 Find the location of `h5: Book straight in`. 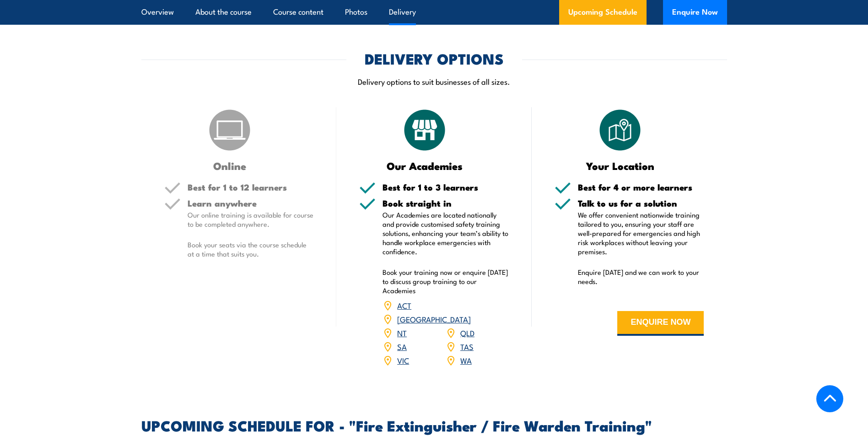

h5: Book straight in is located at coordinates (446, 203).